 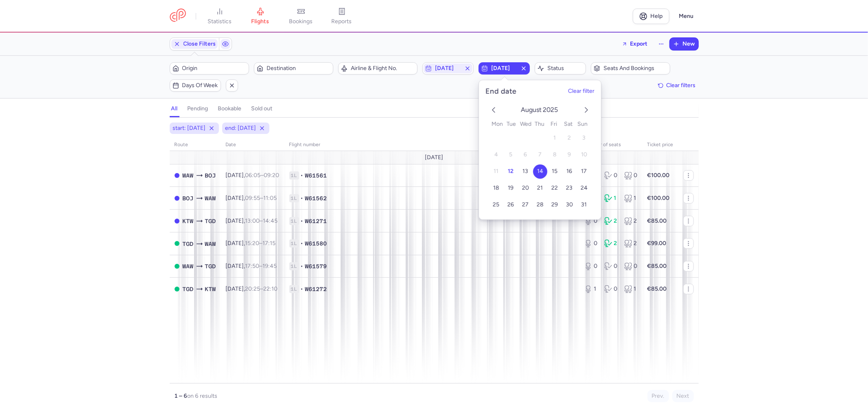 What do you see at coordinates (270, 198) in the screenshot?
I see `time: 11:05` at bounding box center [270, 198].